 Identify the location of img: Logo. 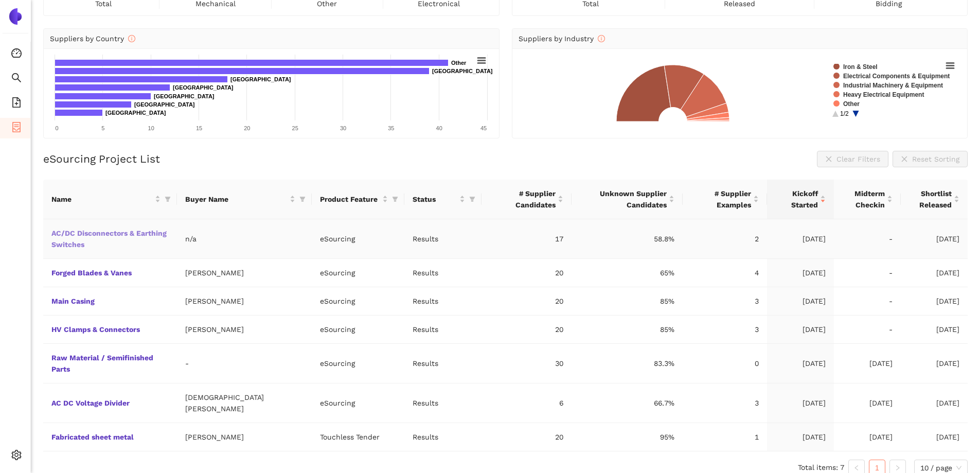
(15, 16).